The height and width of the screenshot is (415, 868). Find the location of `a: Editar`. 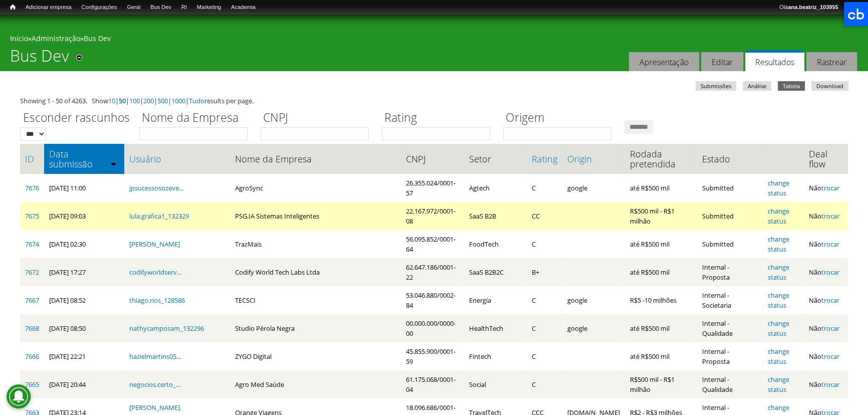

a: Editar is located at coordinates (722, 62).